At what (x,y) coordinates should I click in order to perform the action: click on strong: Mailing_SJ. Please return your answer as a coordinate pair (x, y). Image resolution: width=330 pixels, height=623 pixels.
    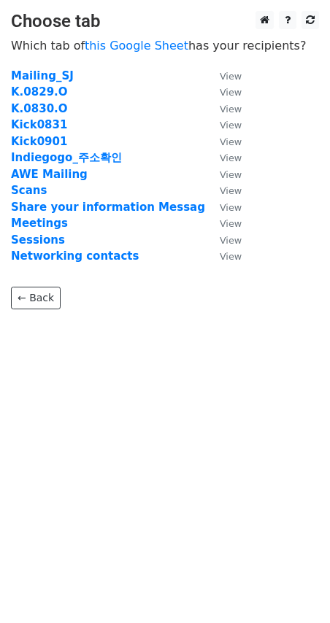
    Looking at the image, I should click on (42, 76).